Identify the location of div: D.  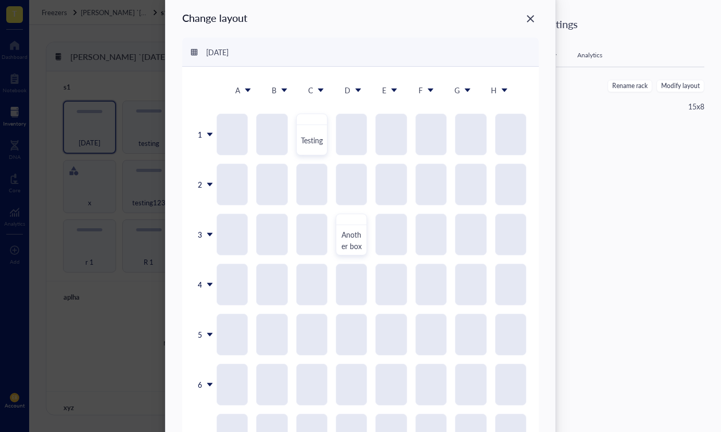
(347, 90).